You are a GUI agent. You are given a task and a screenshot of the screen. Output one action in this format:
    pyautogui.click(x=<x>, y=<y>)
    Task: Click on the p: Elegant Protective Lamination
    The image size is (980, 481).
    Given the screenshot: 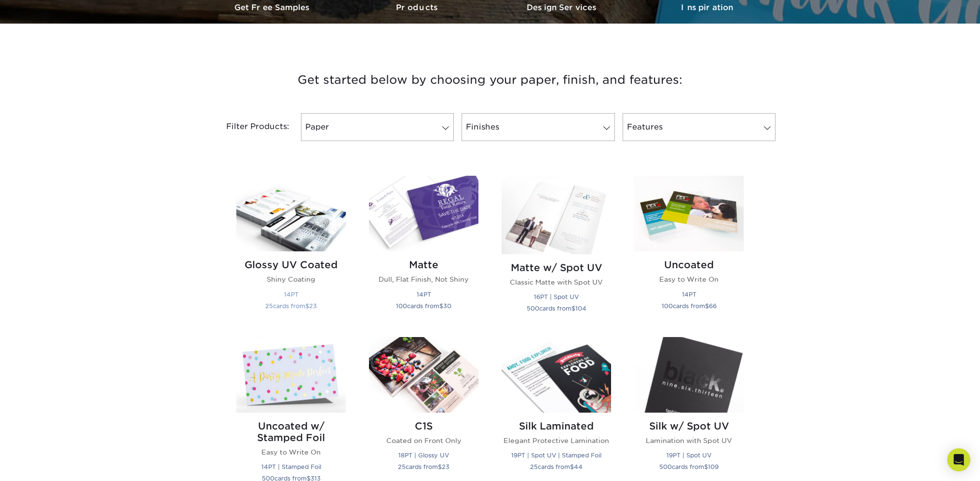 What is the action you would take?
    pyautogui.click(x=556, y=441)
    